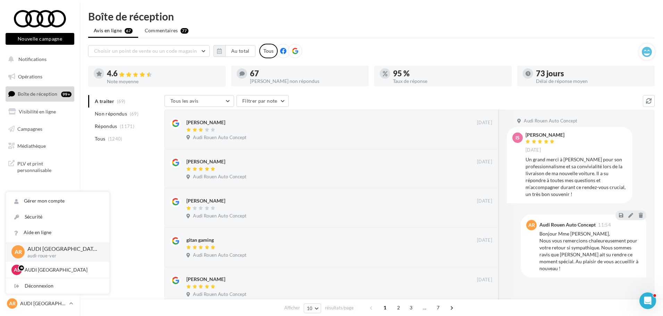  Describe the element at coordinates (37, 94) in the screenshot. I see `span: Boîte de réception` at that location.